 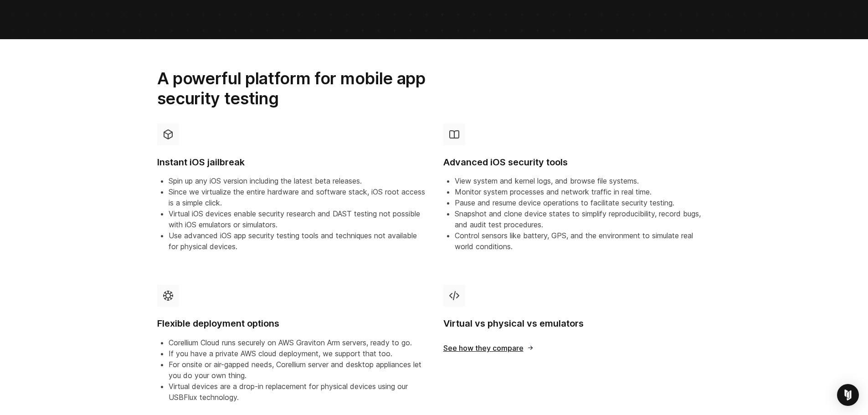 I want to click on li: Control sensors like battery, GPS, and the environment to simulate real world conditions., so click(x=583, y=241).